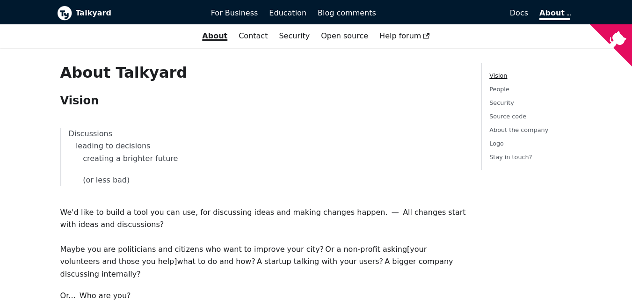 This screenshot has width=632, height=300. What do you see at coordinates (264, 180) in the screenshot?
I see `p: (or less bad)` at bounding box center [264, 180].